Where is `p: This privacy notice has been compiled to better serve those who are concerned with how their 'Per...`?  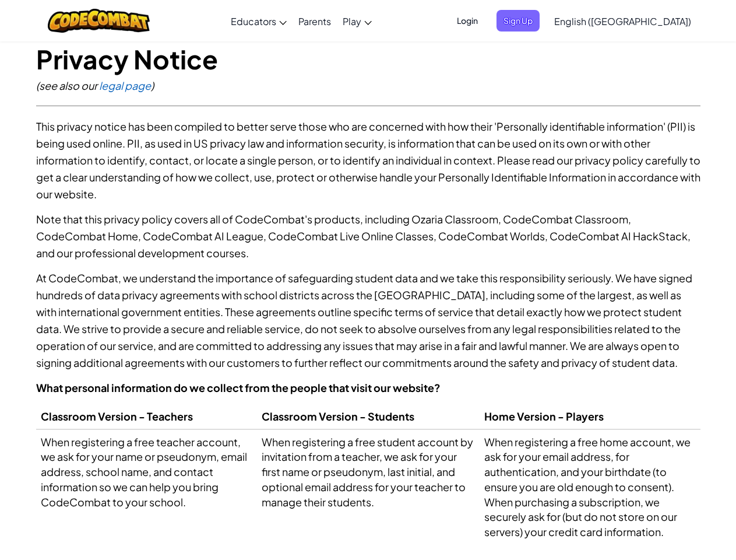
p: This privacy notice has been compiled to better serve those who are concerned with how their 'Per... is located at coordinates (368, 160).